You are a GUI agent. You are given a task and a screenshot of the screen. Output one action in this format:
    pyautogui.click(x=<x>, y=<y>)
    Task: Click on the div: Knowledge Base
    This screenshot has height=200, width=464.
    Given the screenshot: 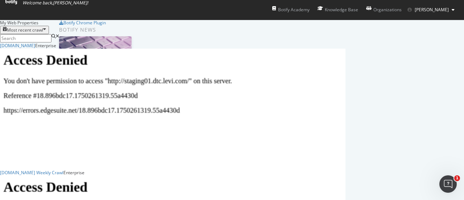 What is the action you would take?
    pyautogui.click(x=338, y=10)
    